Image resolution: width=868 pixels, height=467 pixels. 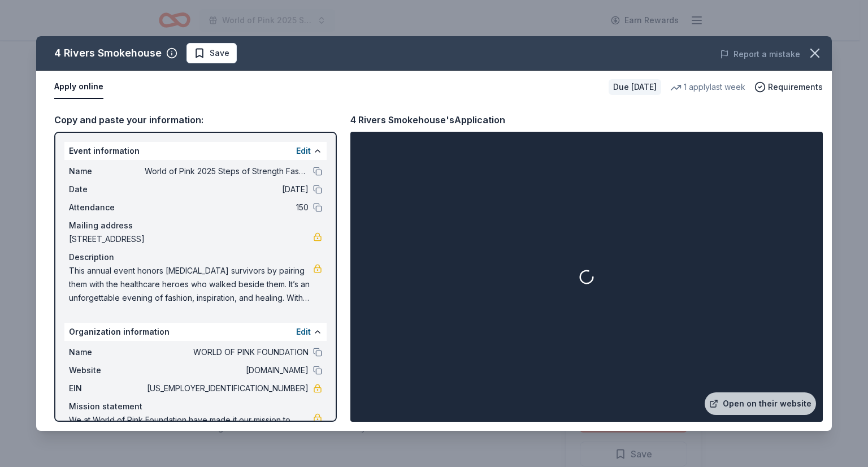 What do you see at coordinates (219, 53) in the screenshot?
I see `span: Save` at bounding box center [219, 53].